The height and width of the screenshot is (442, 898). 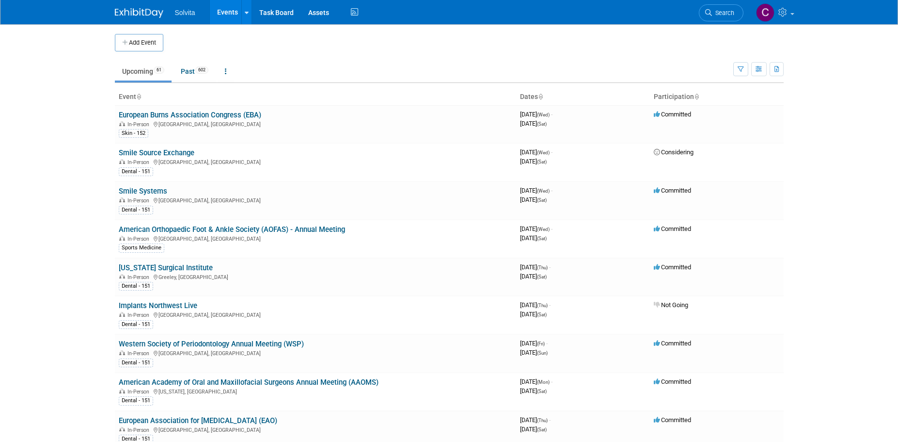 What do you see at coordinates (143, 71) in the screenshot?
I see `a: Upcoming61` at bounding box center [143, 71].